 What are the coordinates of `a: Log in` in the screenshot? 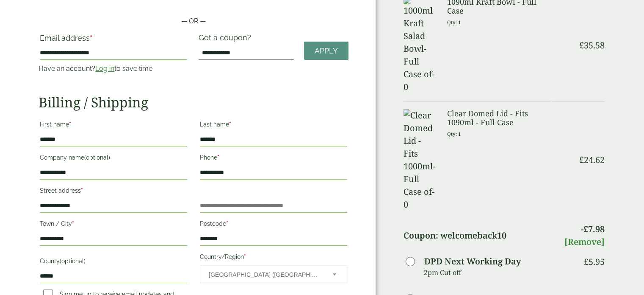 It's located at (105, 68).